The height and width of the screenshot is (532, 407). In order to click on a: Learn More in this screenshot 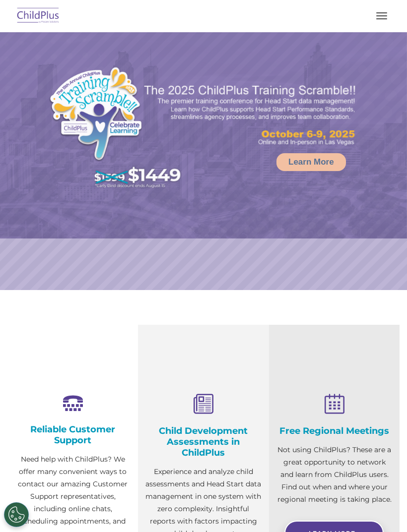, I will do `click(311, 162)`.